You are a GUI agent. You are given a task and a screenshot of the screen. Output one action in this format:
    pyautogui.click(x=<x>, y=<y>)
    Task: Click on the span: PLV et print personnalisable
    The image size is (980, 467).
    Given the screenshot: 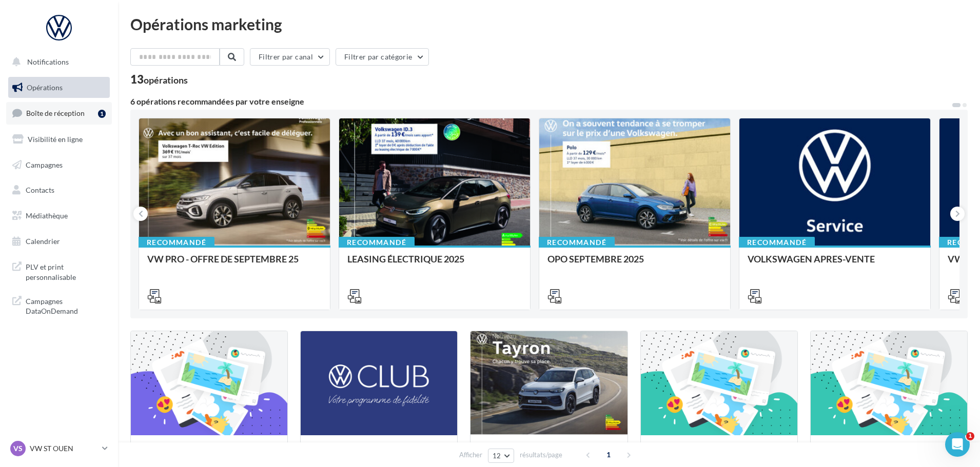 What is the action you would take?
    pyautogui.click(x=65, y=271)
    